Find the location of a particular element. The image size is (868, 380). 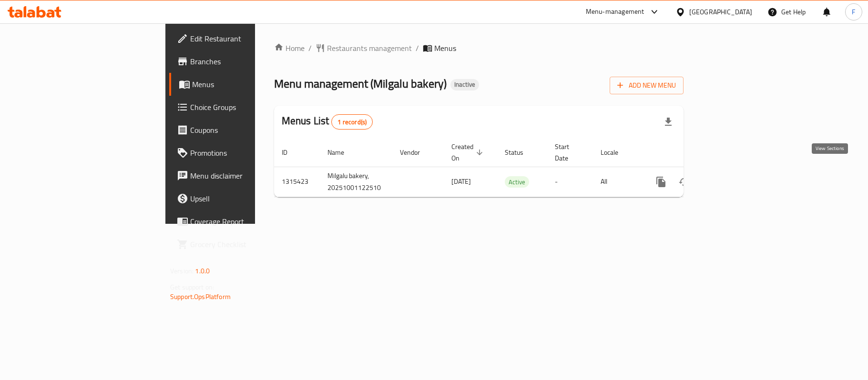

span: Active is located at coordinates (517, 182).